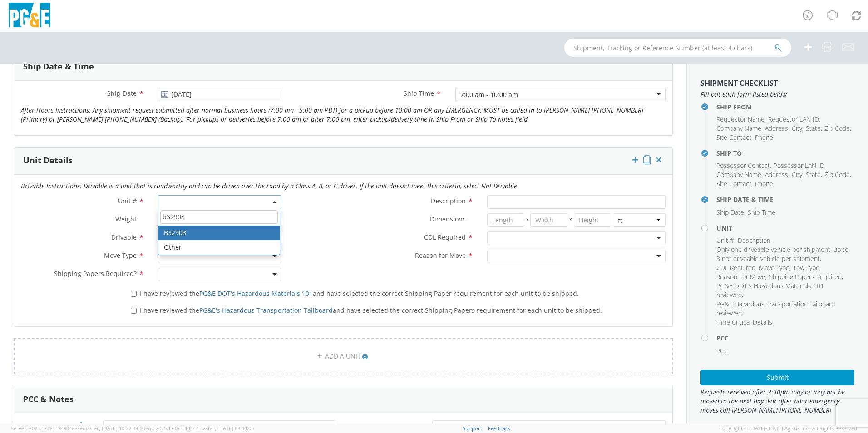  Describe the element at coordinates (266, 311) in the screenshot. I see `a: PG&E's Hazardous Transportation Tailboard` at that location.